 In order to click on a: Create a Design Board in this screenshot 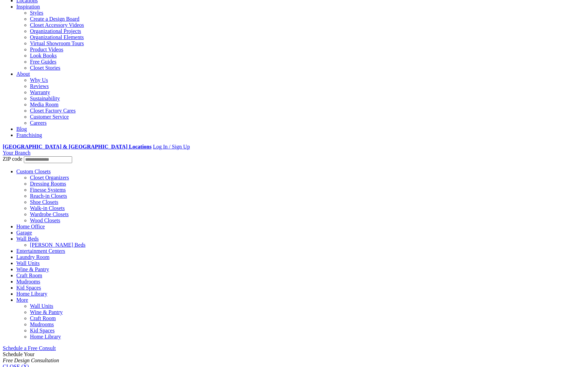, I will do `click(54, 19)`.